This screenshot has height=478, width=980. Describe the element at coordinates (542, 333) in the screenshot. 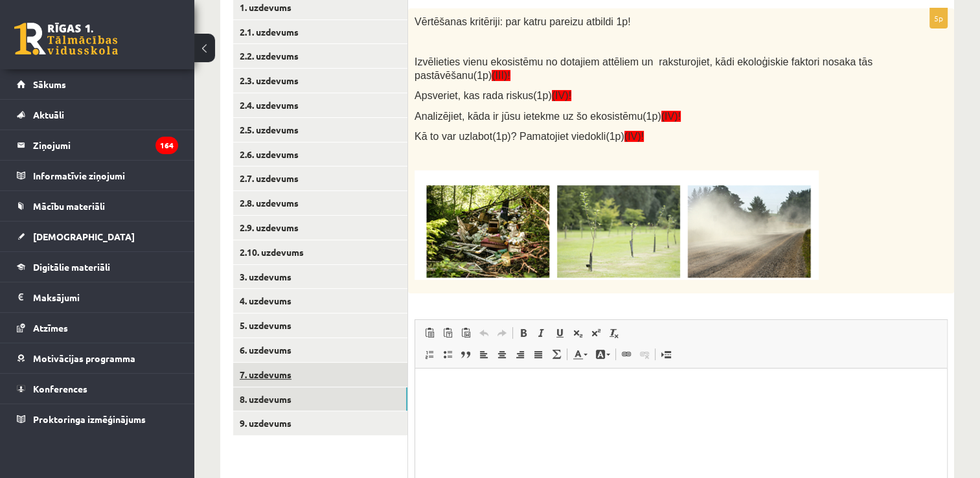

I see `a: Italic (Ctrl+I)` at that location.